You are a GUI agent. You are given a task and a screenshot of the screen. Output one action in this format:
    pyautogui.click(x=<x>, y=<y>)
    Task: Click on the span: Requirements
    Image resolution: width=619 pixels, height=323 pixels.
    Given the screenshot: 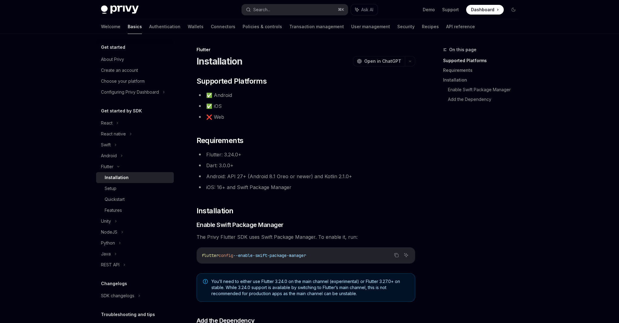 What is the action you would take?
    pyautogui.click(x=220, y=141)
    